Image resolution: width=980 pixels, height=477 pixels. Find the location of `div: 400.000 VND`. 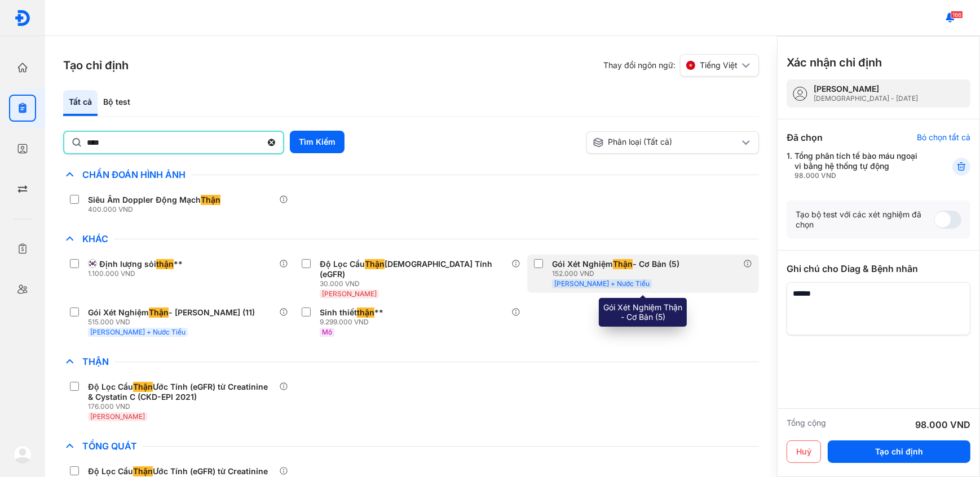

div: 400.000 VND is located at coordinates (156, 209).